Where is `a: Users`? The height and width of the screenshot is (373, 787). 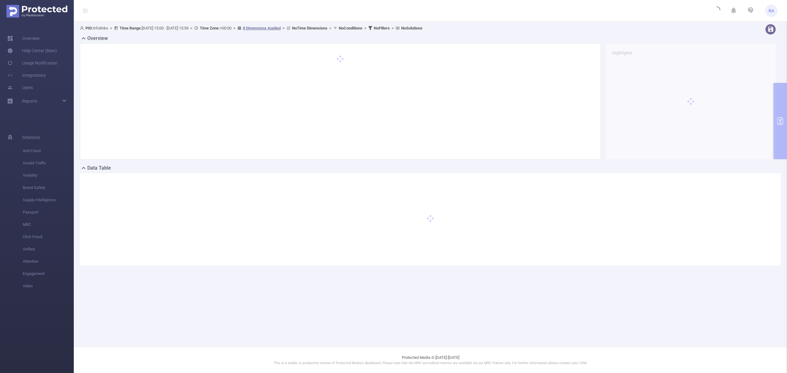 a: Users is located at coordinates (20, 88).